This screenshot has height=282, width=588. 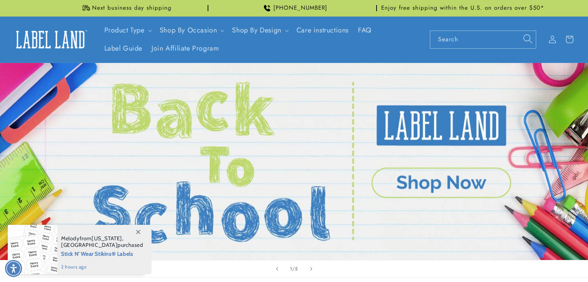 I want to click on summary: Shop By Occasion, so click(x=191, y=30).